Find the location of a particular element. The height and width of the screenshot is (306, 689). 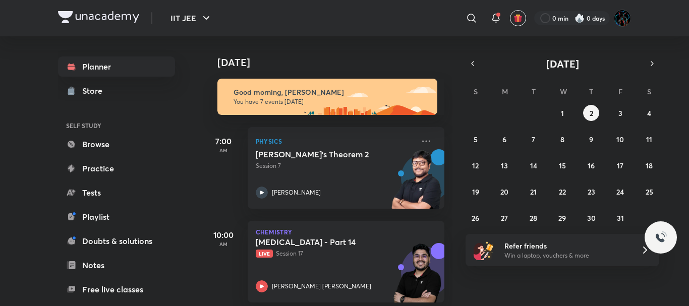

button: October 12, 2025 is located at coordinates (476, 165).